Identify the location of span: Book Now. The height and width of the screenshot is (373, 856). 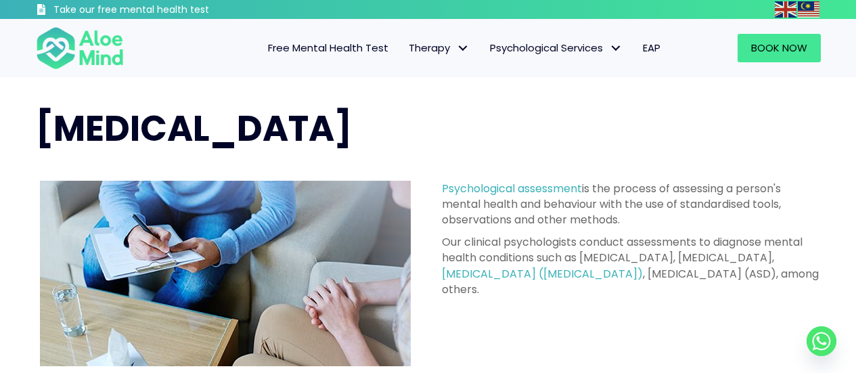
(779, 47).